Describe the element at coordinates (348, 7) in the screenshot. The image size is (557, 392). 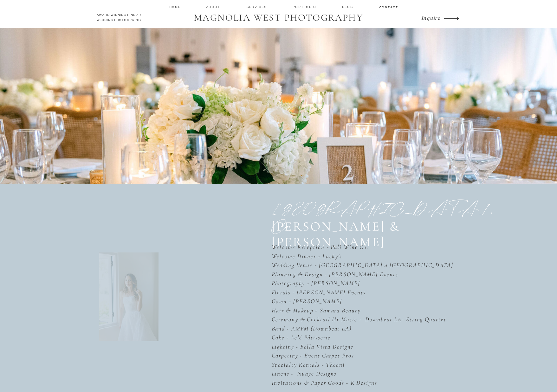
I see `a: Blog` at that location.